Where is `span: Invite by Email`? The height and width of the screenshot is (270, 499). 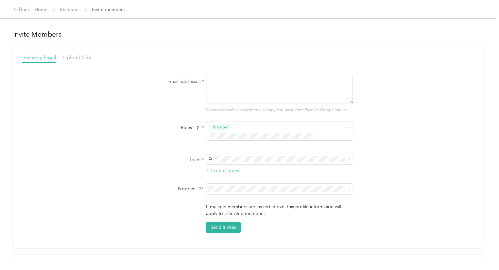
span: Invite by Email is located at coordinates (39, 57).